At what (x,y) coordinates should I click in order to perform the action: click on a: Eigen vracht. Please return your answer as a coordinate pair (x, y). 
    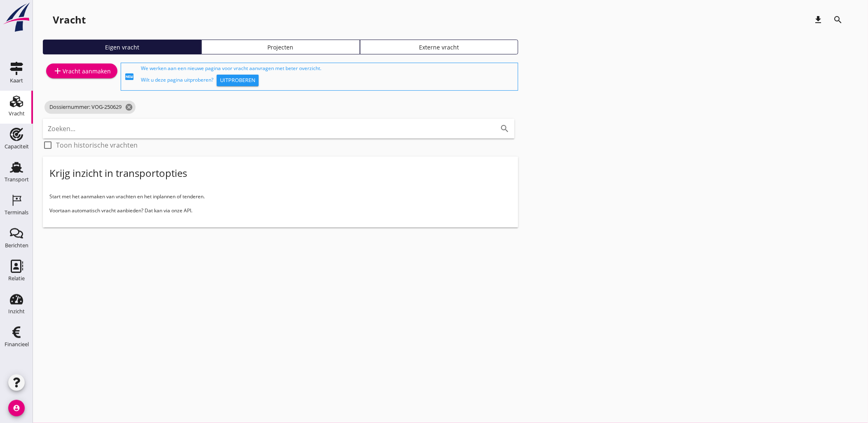
    Looking at the image, I should click on (122, 47).